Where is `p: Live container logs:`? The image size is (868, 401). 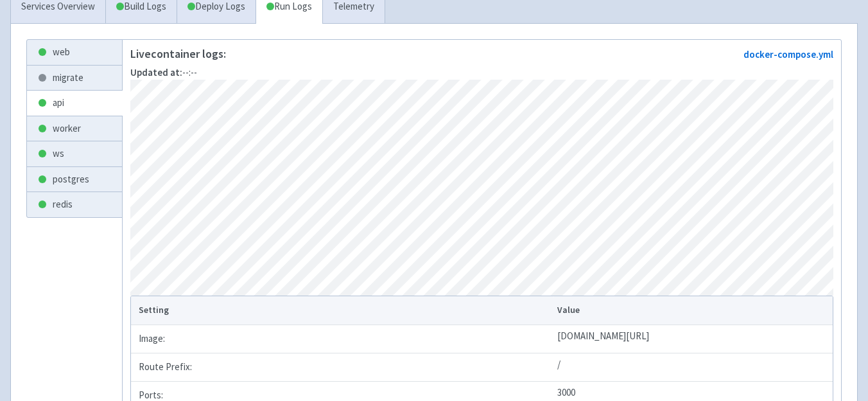
p: Live container logs: is located at coordinates (178, 54).